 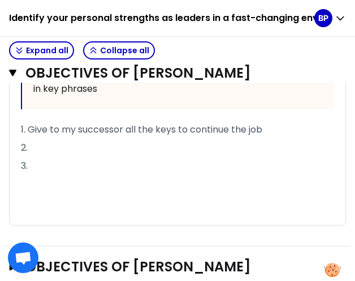 What do you see at coordinates (24, 147) in the screenshot?
I see `span: 2.` at bounding box center [24, 147].